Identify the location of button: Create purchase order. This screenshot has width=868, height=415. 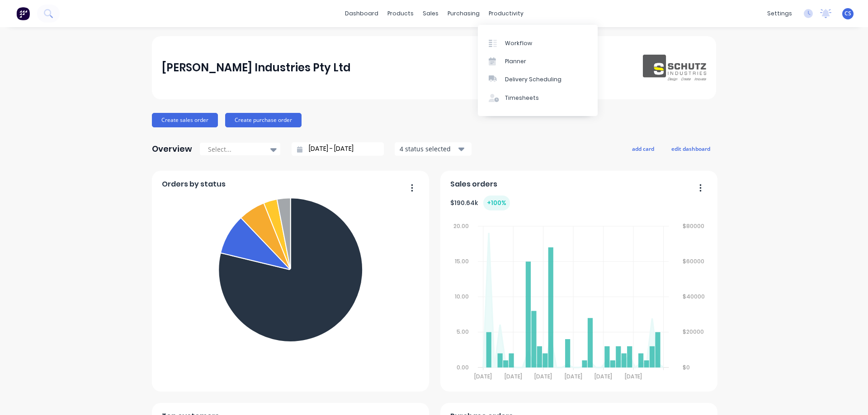
(263, 120).